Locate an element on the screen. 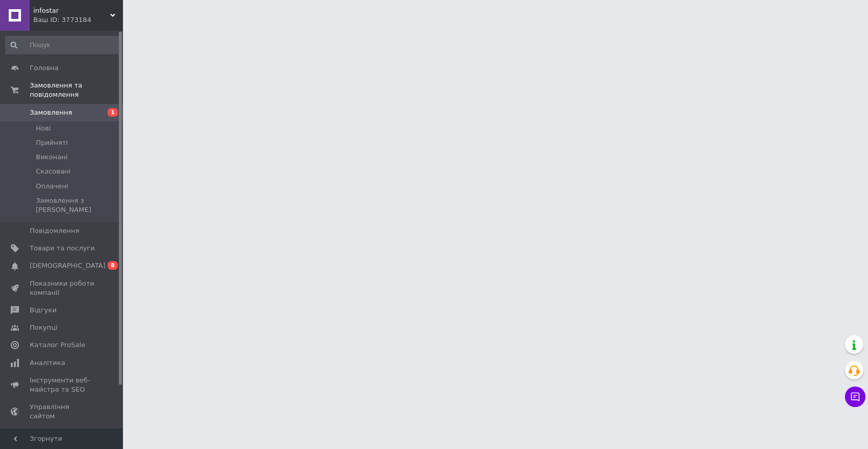 This screenshot has width=868, height=449. button: Чат з покупцем is located at coordinates (855, 396).